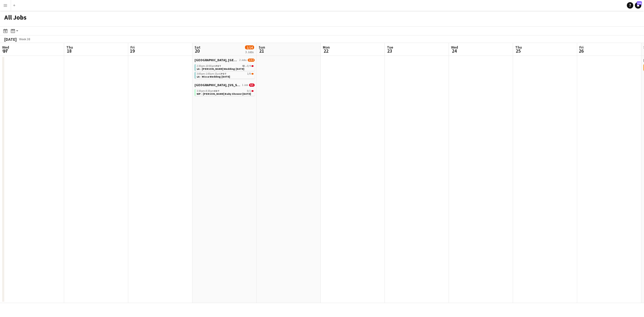 This screenshot has height=317, width=644. I want to click on span: 22, so click(326, 51).